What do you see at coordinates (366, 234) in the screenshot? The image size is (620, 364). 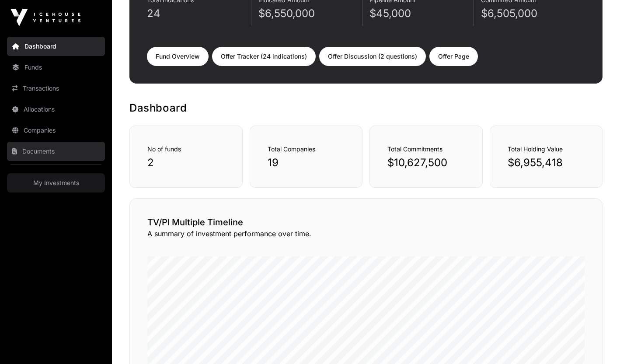 I see `p: A summary of investment performance over time.` at bounding box center [366, 234].